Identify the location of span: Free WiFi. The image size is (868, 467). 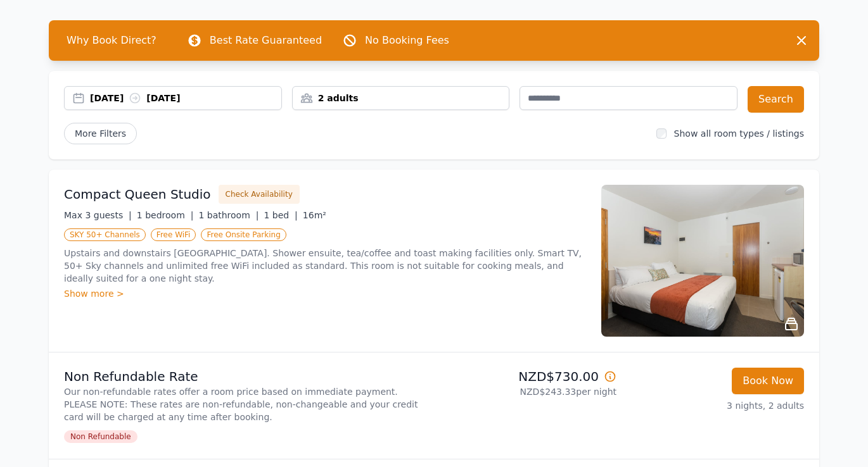
(174, 235).